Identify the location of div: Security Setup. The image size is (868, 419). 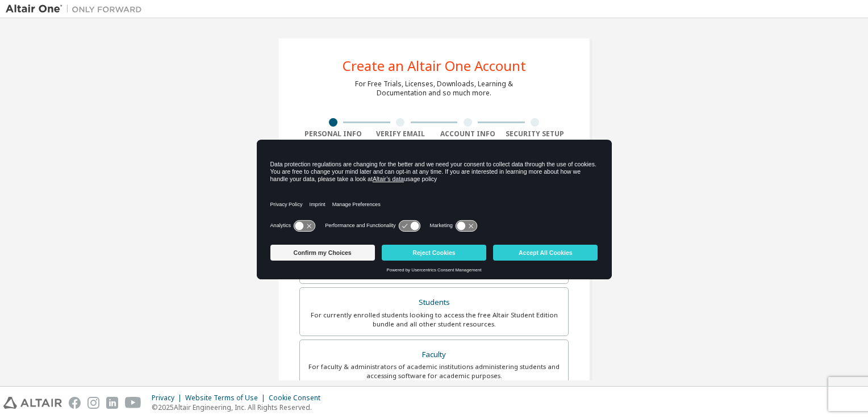
(535, 134).